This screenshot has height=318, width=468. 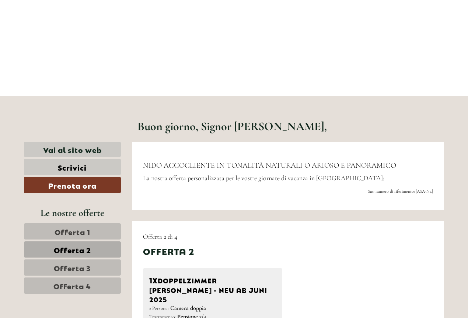 I want to click on span: Offerta 3, so click(x=72, y=267).